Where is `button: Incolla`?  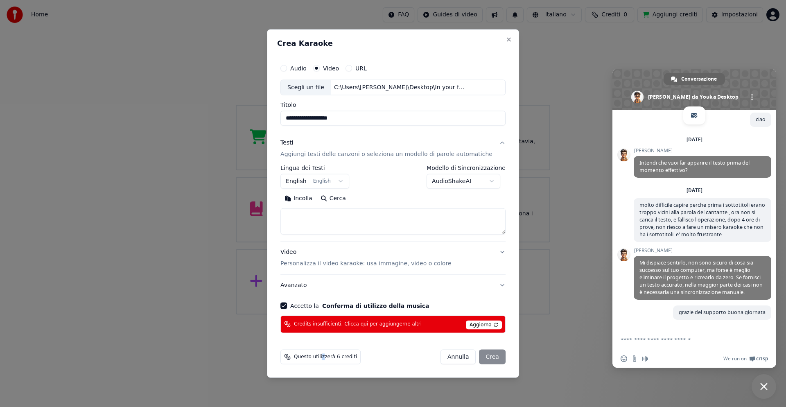 button: Incolla is located at coordinates (298, 198).